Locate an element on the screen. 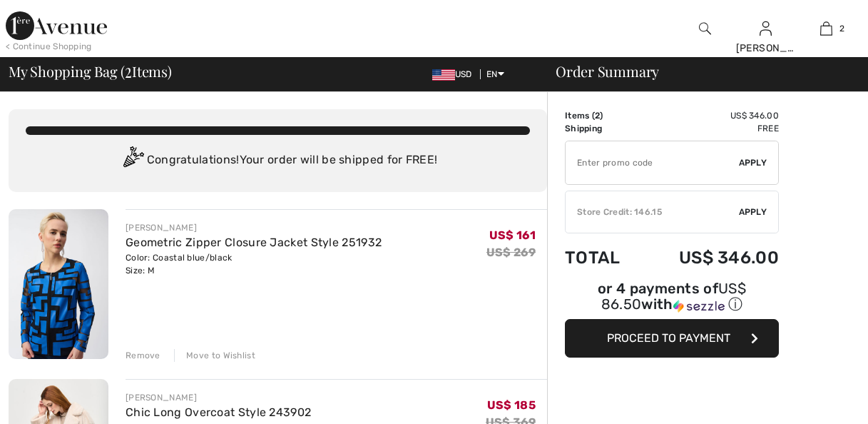 The height and width of the screenshot is (424, 868). span: EN is located at coordinates (495, 74).